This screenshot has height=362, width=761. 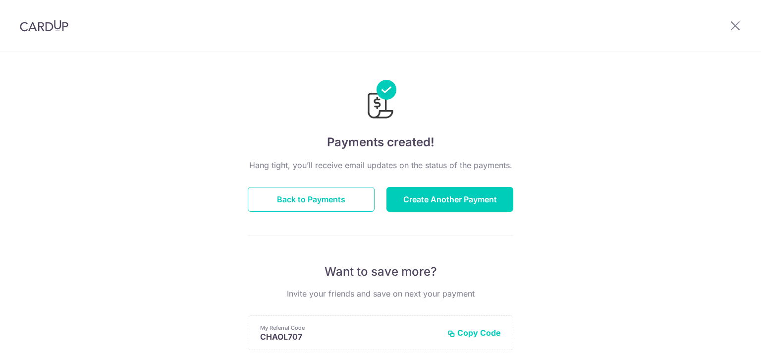 What do you see at coordinates (380, 101) in the screenshot?
I see `img: Payments` at bounding box center [380, 101].